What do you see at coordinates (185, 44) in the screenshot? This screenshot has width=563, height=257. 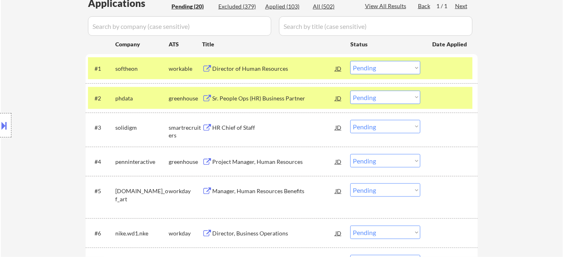 I see `div: ATS` at bounding box center [185, 44].